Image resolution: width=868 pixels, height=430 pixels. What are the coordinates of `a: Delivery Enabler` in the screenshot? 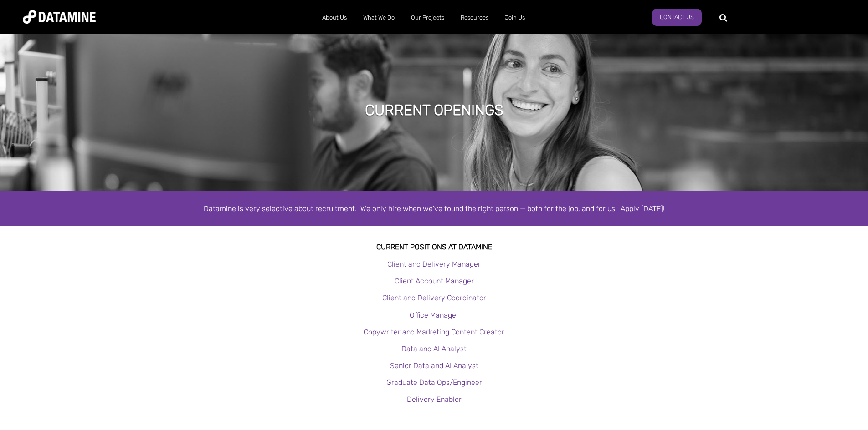 It's located at (434, 399).